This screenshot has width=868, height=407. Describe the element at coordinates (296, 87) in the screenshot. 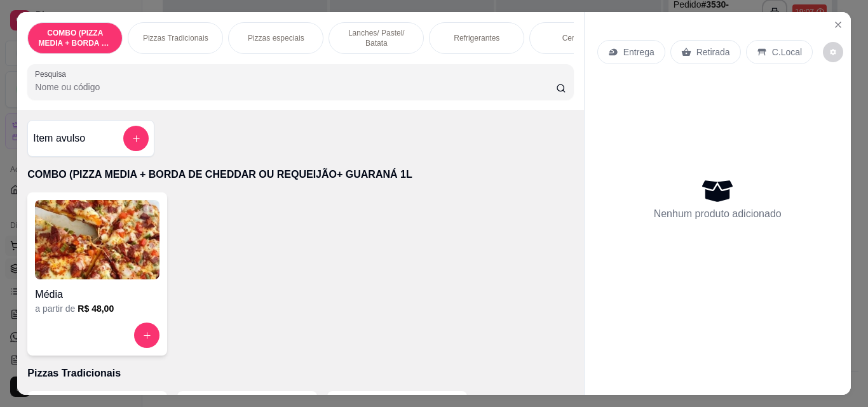

I see `input: Pesquisa` at that location.